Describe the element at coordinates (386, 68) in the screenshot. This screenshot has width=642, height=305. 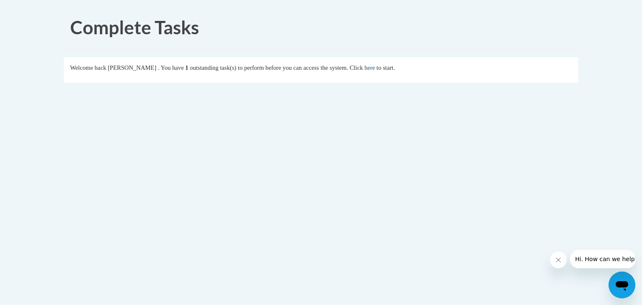
I see `span: to start.` at that location.